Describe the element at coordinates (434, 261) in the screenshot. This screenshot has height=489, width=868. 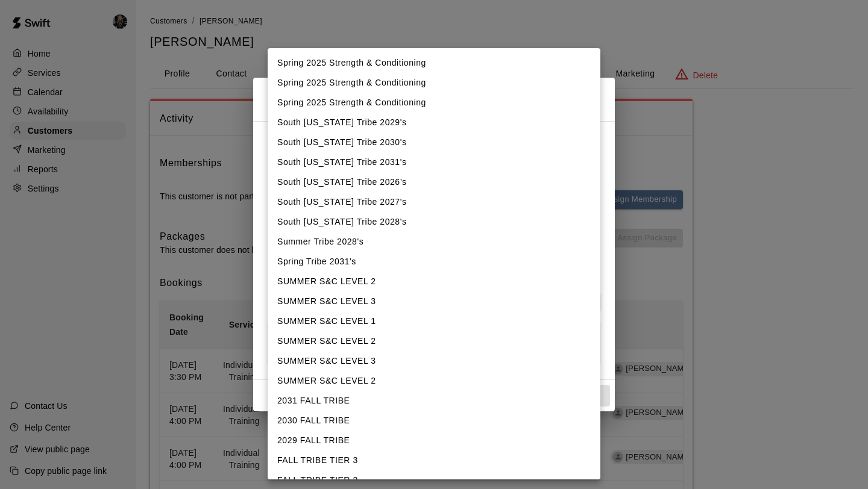
I see `li: Spring Tribe 2031's` at that location.